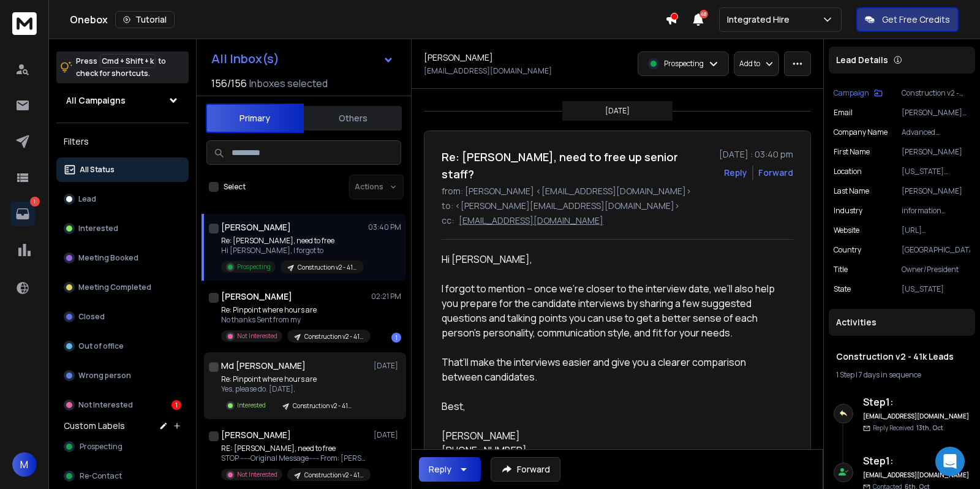  Describe the element at coordinates (848, 171) in the screenshot. I see `p: location` at that location.